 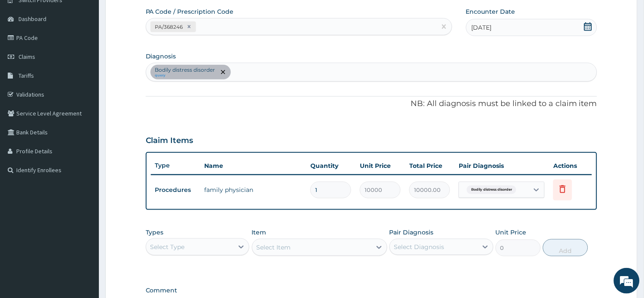 What do you see at coordinates (566, 248) in the screenshot?
I see `button: Add` at bounding box center [566, 248].